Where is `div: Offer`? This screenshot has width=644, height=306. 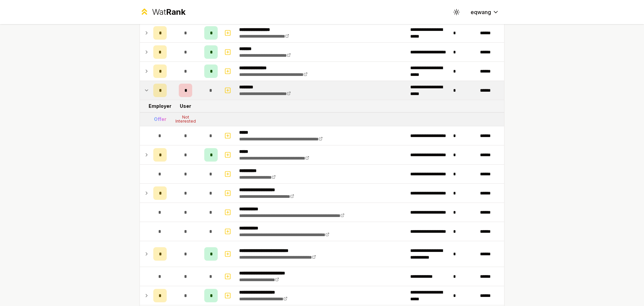
div: Offer is located at coordinates (160, 119).